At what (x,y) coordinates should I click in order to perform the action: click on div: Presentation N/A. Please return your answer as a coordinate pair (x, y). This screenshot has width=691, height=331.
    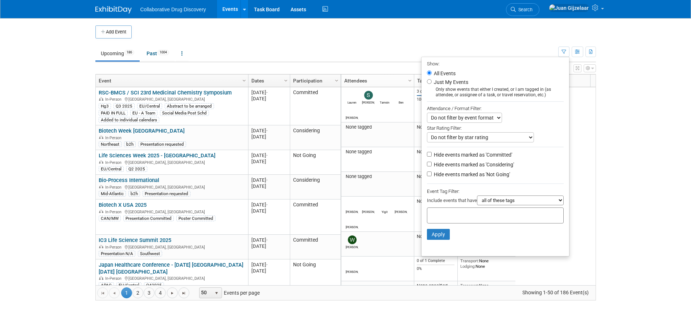
    Looking at the image, I should click on (117, 253).